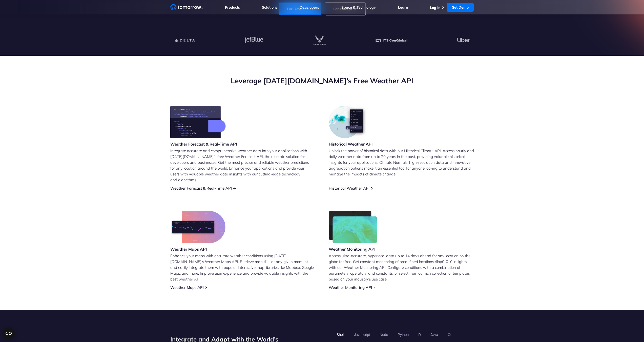 This screenshot has height=342, width=644. What do you see at coordinates (349, 188) in the screenshot?
I see `a: Historical Weather API` at bounding box center [349, 188].